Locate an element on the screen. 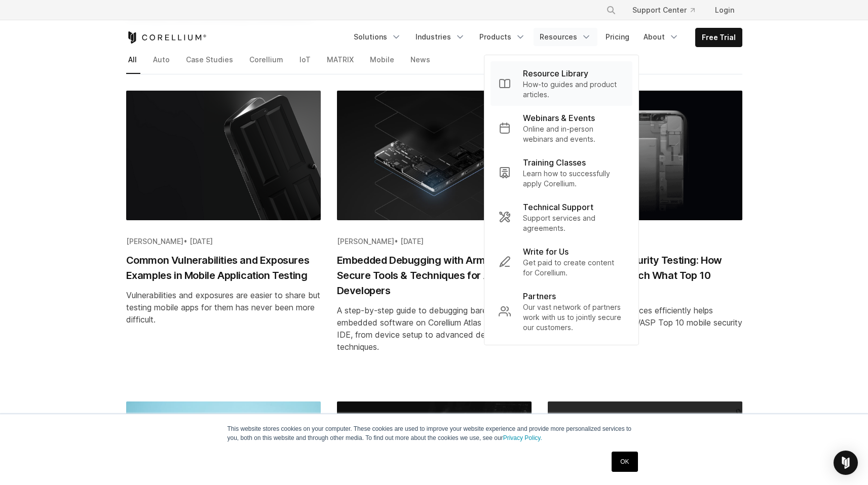 This screenshot has width=868, height=485. a: Case Studies is located at coordinates (210, 64).